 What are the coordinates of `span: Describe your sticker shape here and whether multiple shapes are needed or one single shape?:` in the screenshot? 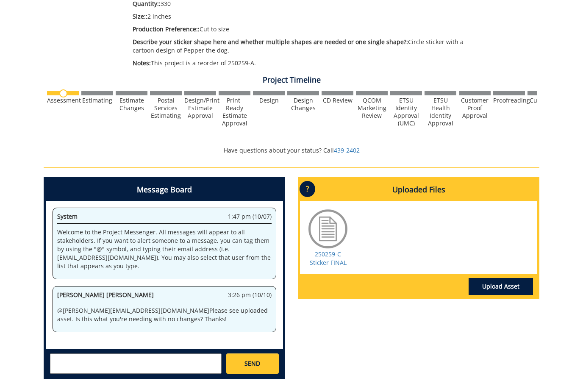 It's located at (270, 41).